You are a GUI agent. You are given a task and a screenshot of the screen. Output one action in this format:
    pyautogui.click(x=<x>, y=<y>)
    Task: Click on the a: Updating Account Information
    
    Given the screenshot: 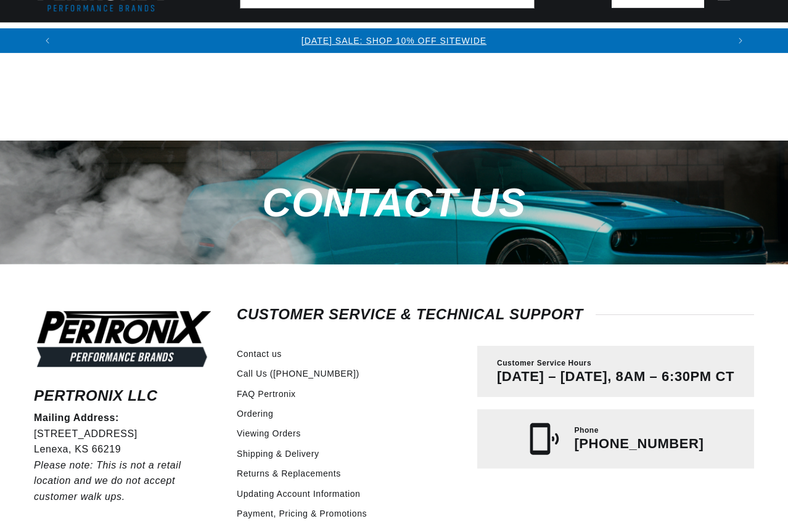 What is the action you would take?
    pyautogui.click(x=298, y=494)
    